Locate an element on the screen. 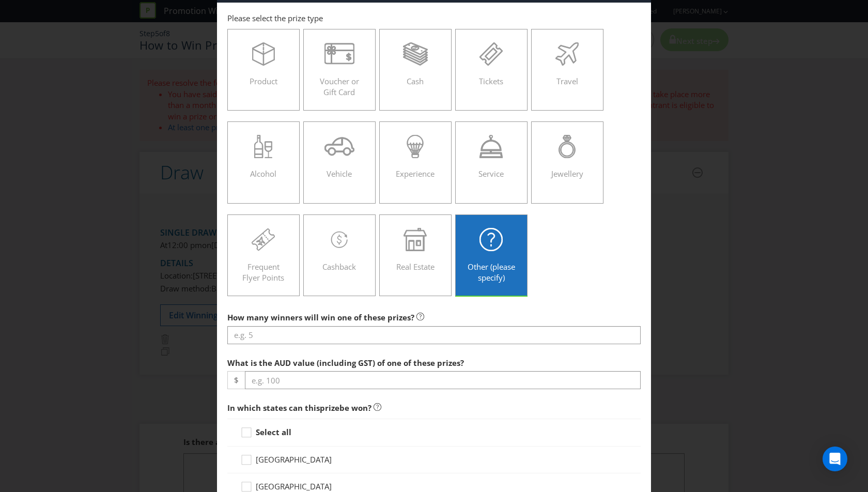 The image size is (868, 492). span: Experience is located at coordinates (415, 174).